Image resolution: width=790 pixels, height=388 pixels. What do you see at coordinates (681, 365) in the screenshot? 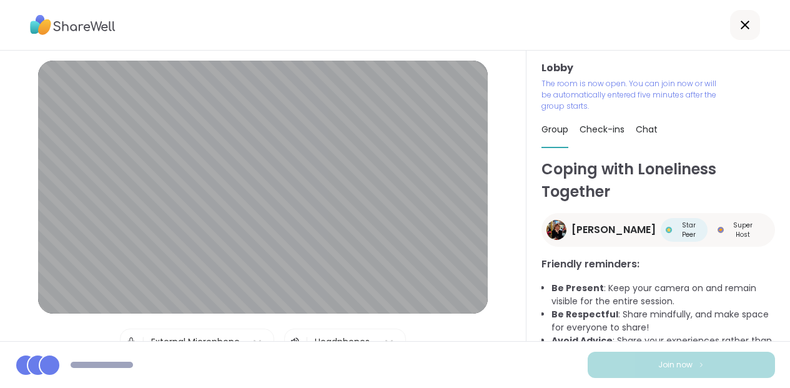
I see `button: Join now` at bounding box center [681, 365].